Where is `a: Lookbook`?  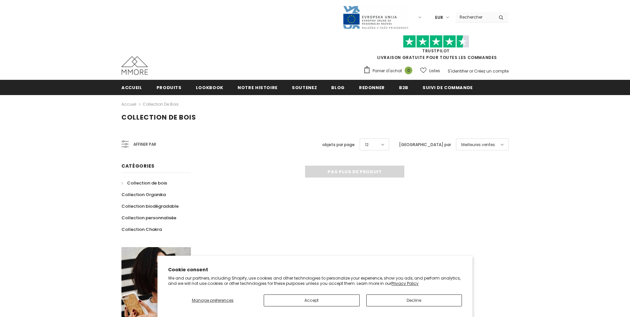
a: Lookbook is located at coordinates (209, 87).